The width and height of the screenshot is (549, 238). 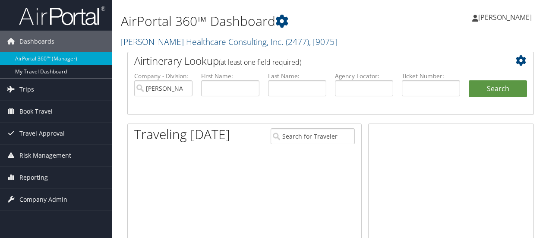 I want to click on span: Company Admin, so click(x=43, y=199).